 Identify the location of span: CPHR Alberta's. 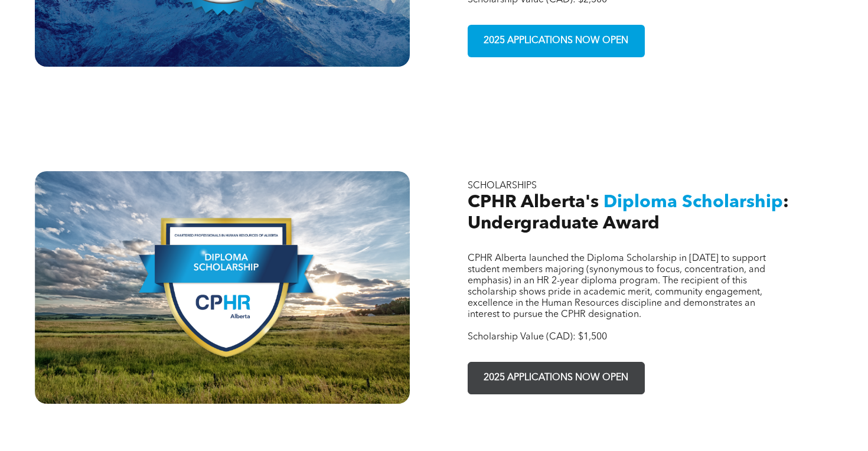
(534, 202).